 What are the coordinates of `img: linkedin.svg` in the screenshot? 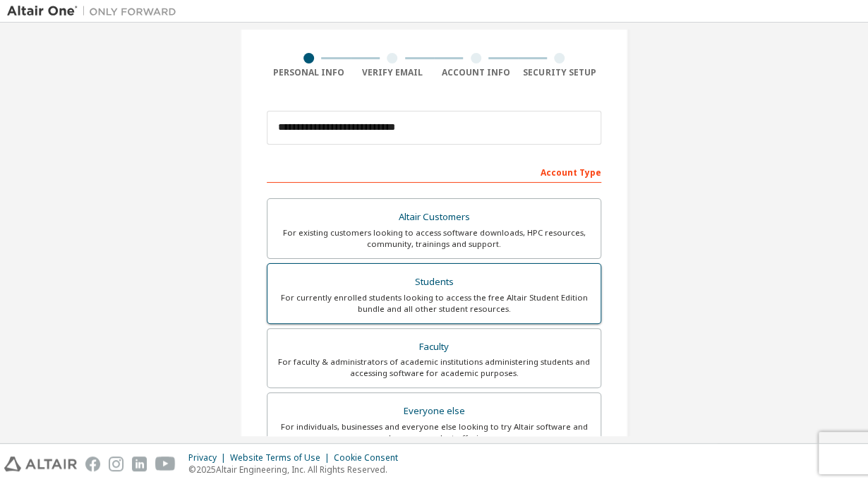 It's located at (139, 464).